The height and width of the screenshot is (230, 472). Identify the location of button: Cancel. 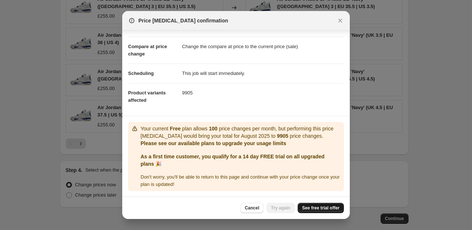
(252, 208).